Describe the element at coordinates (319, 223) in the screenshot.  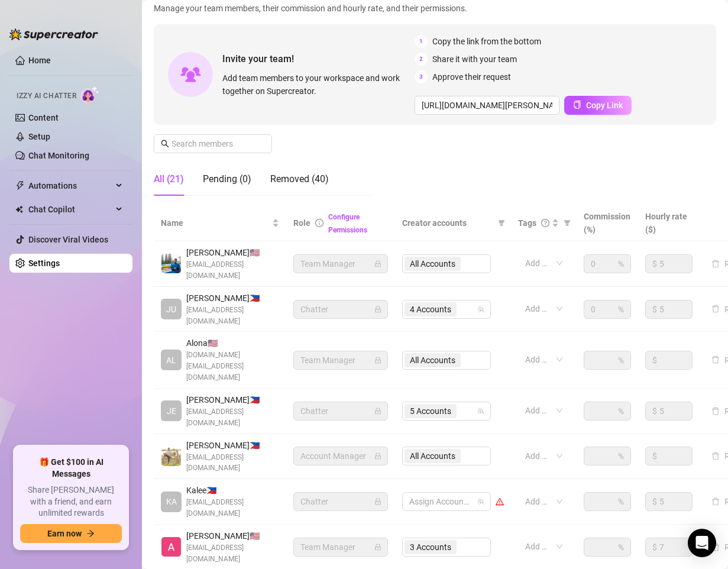
I see `span: info-circle` at that location.